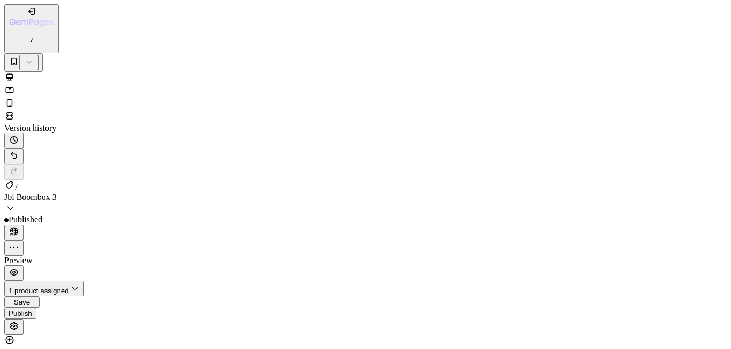 The image size is (731, 349). What do you see at coordinates (22, 301) in the screenshot?
I see `button: Save` at bounding box center [22, 301].